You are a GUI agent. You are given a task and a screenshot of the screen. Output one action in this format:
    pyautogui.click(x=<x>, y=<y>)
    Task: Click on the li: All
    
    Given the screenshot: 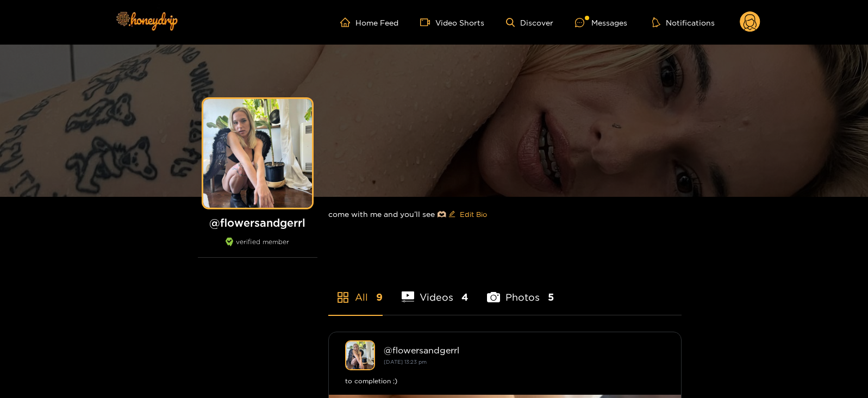 What is the action you would take?
    pyautogui.click(x=355, y=290)
    